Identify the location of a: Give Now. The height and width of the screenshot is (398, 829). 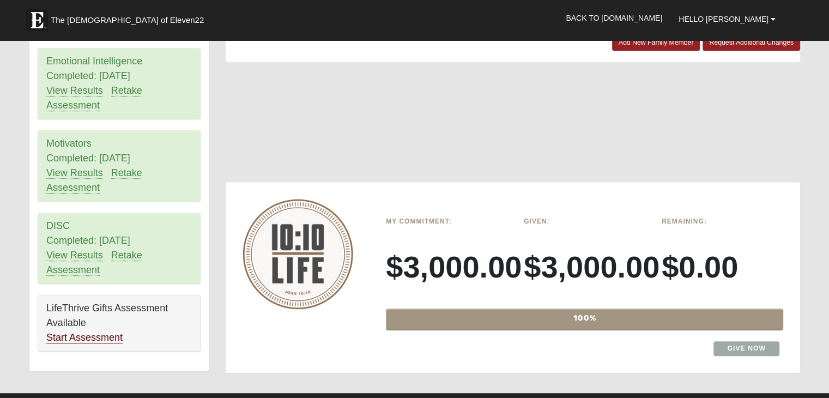
(746, 348).